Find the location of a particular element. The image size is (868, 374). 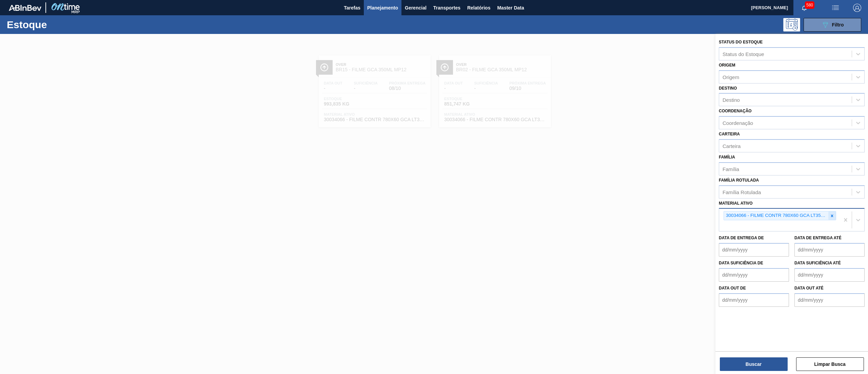

span: Transportes is located at coordinates (447, 8).